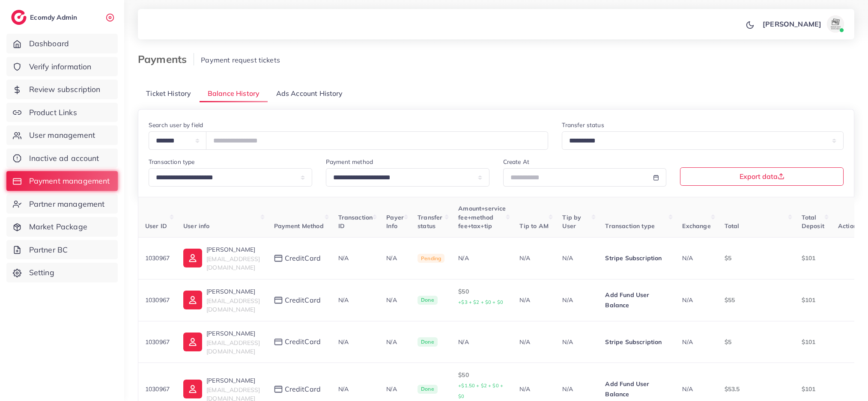 This screenshot has width=868, height=401. Describe the element at coordinates (813, 222) in the screenshot. I see `span: Total Deposit` at that location.